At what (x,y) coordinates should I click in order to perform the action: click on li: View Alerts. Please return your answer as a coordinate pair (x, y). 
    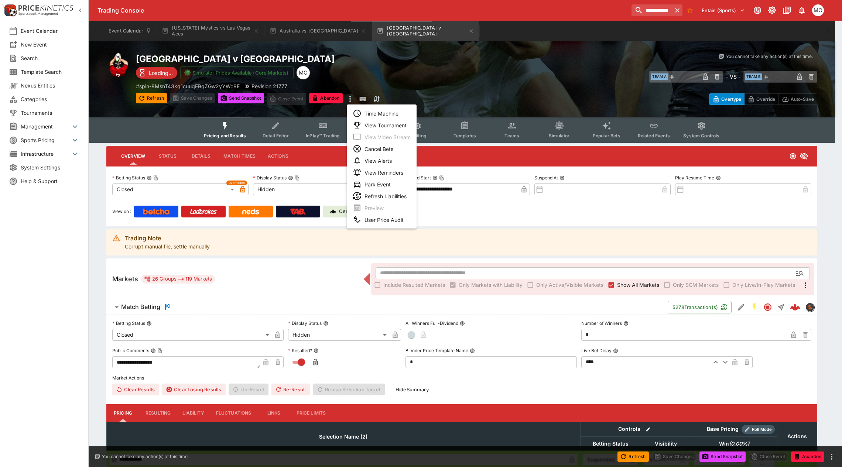
    Looking at the image, I should click on (381, 161).